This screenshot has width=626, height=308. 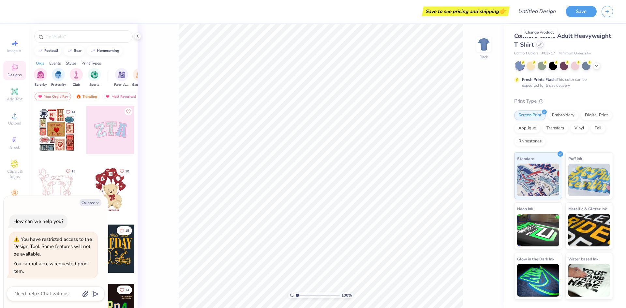 What do you see at coordinates (78, 51) in the screenshot?
I see `div: bear` at bounding box center [78, 51].